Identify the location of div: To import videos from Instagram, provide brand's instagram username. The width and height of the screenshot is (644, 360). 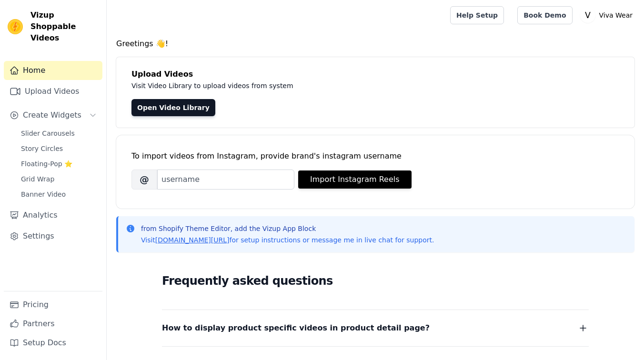
(375, 156).